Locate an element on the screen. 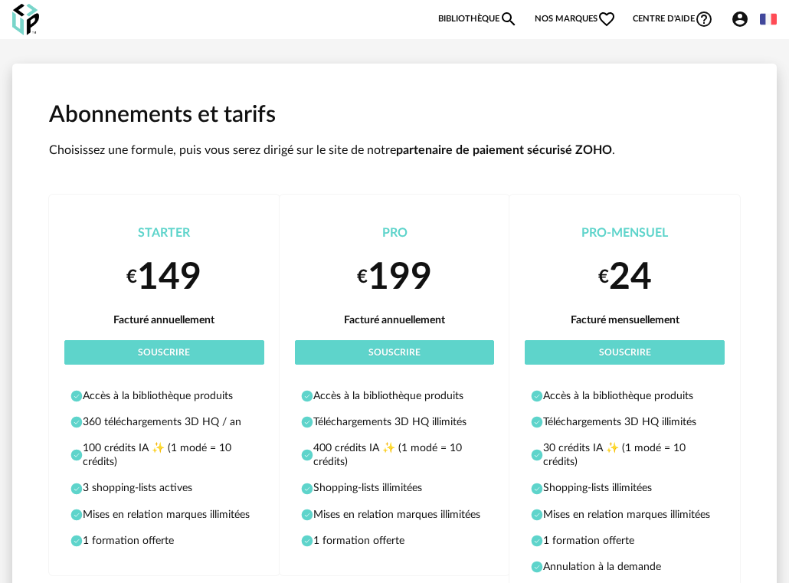 This screenshot has height=583, width=789. div: Pro is located at coordinates (395, 233).